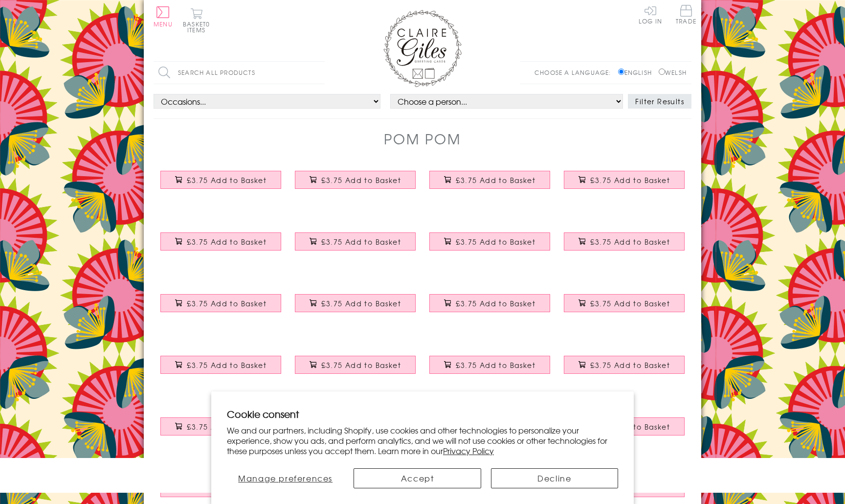  I want to click on a: Birthday Card, Flowers, Granddaughter, Happy Birthday, Embellished with pompoms £3.75 Add to Basket, so click(490, 184).